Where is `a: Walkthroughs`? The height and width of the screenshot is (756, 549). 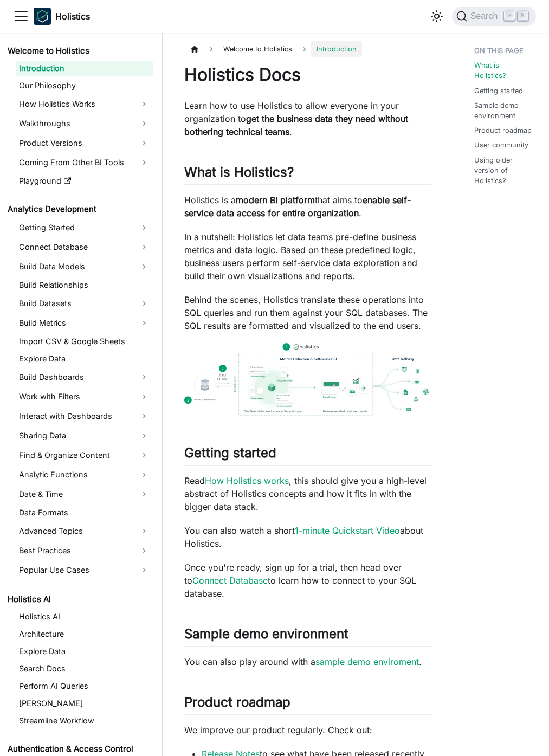
a: Walkthroughs is located at coordinates (84, 123).